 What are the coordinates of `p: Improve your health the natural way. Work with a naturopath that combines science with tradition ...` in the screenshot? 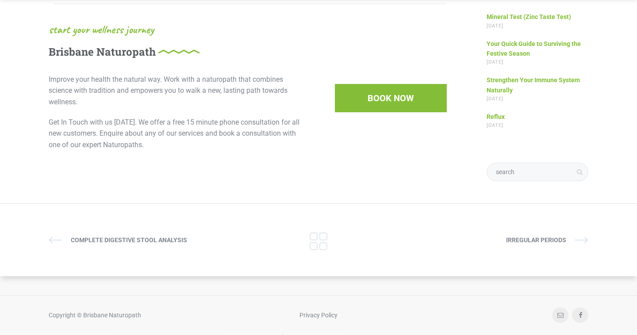 It's located at (176, 91).